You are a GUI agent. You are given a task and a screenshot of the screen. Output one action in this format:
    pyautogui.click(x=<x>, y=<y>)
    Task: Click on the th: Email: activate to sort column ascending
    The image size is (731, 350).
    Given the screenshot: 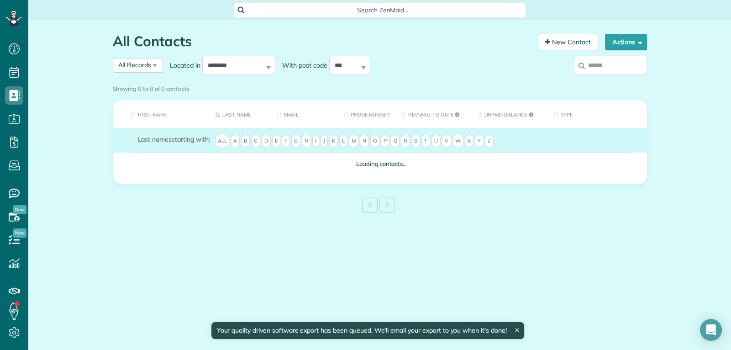 What is the action you would take?
    pyautogui.click(x=303, y=114)
    